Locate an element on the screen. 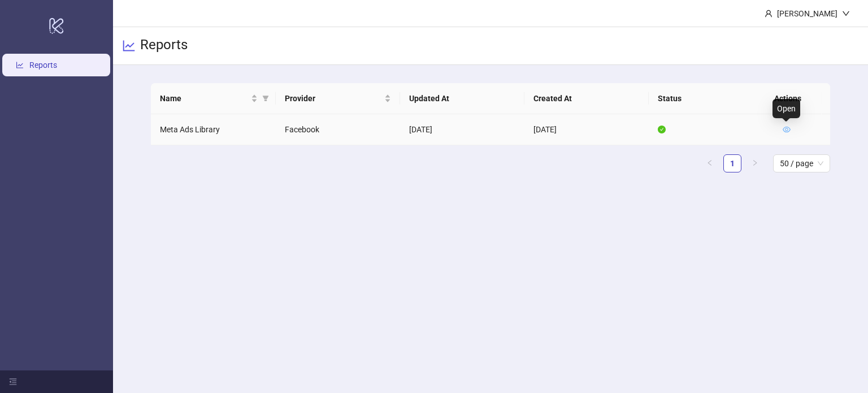 The height and width of the screenshot is (393, 868). a: 1 is located at coordinates (733, 163).